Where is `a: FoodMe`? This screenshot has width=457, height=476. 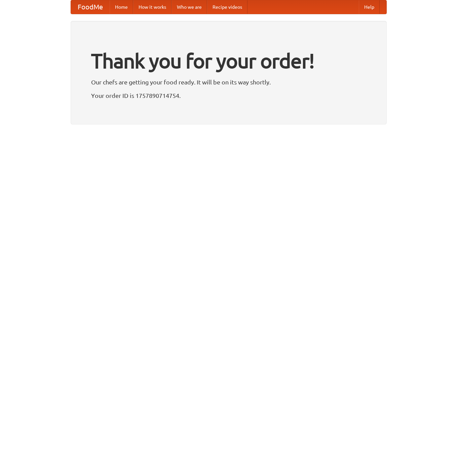
a: FoodMe is located at coordinates (90, 7).